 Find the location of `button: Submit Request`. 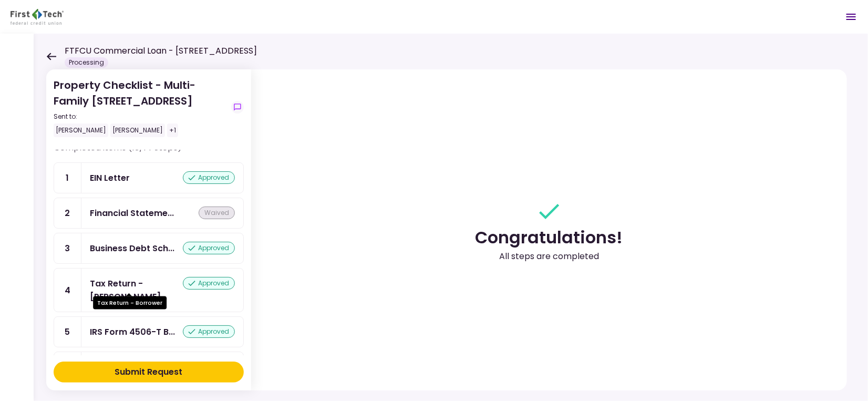

button: Submit Request is located at coordinates (149, 372).